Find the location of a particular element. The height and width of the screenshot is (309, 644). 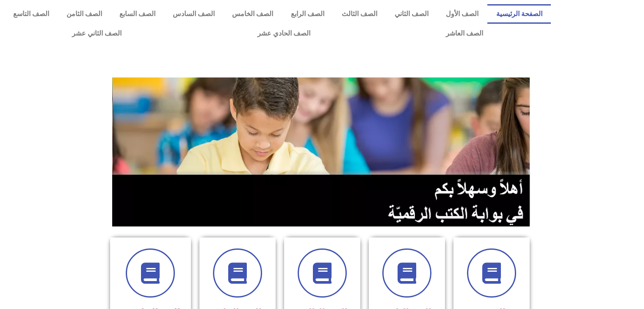

a: الصف الحادي عشر is located at coordinates (283, 34).